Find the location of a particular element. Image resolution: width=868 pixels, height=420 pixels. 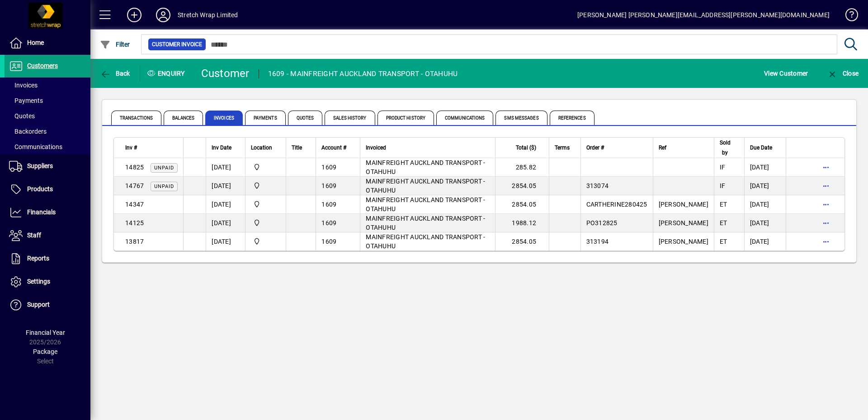

a: Backorders is located at coordinates (47, 131).